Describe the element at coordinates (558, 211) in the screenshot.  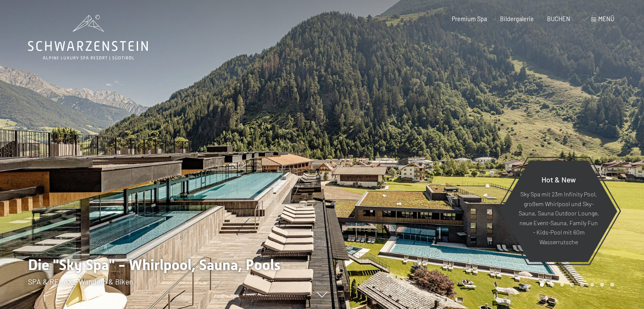
I see `a: Hot & New Sky Spa mit 23m Infinity Pool, großem Whirlpool und Sky-Sauna, Sauna Outdoor Lounge, ne...` at that location.